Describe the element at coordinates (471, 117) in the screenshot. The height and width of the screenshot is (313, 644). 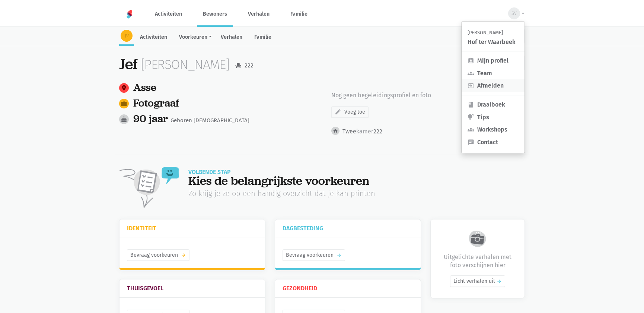
I see `i: tips_and_updates` at that location.